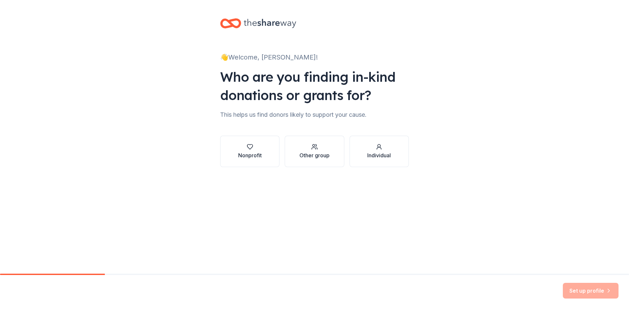 The width and height of the screenshot is (629, 309). What do you see at coordinates (379, 152) in the screenshot?
I see `button: Individual` at bounding box center [379, 152].